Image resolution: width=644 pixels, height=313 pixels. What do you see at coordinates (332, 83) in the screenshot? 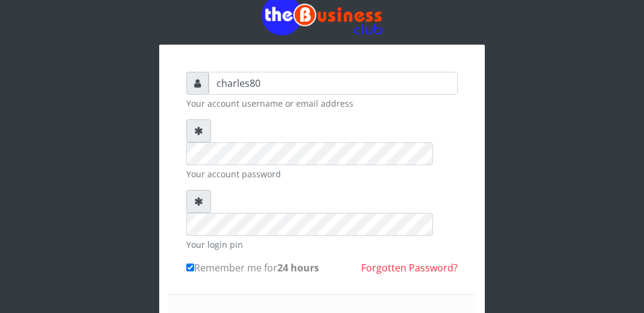
I see `input: Username or email address` at bounding box center [332, 83].